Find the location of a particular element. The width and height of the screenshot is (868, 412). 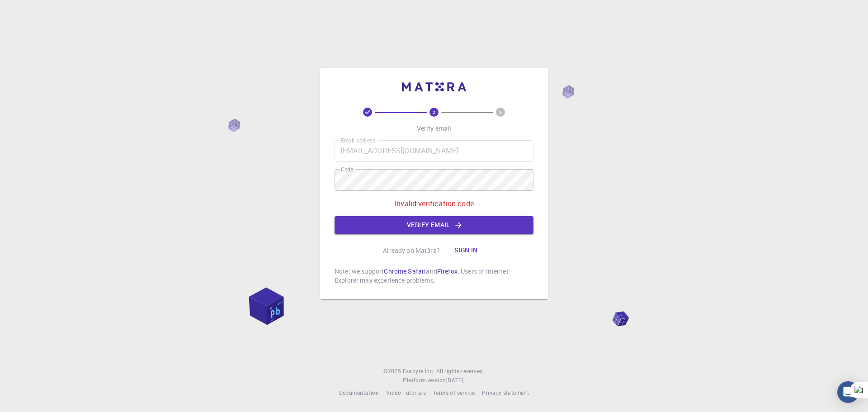

span: Video Tutorials is located at coordinates (406, 393).